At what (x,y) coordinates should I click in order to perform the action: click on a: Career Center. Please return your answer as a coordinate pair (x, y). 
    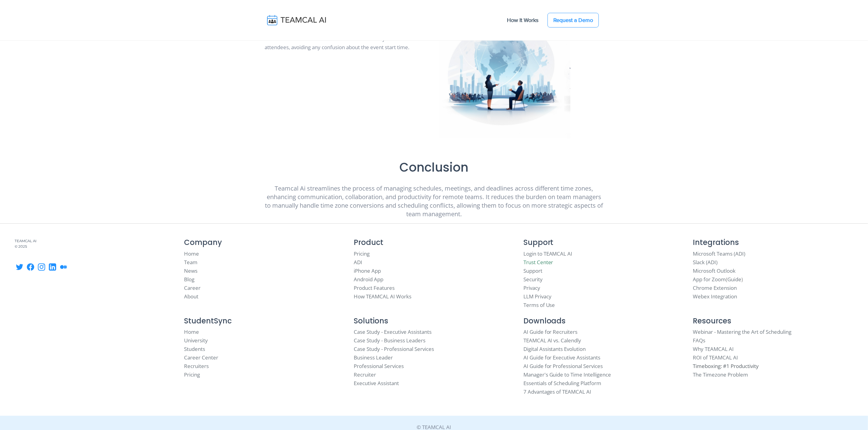
    Looking at the image, I should click on (202, 357).